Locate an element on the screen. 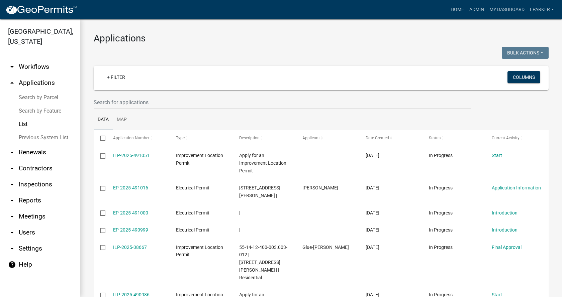 This screenshot has height=297, width=562. span: 55-14-12-400-003.003-012 | 9196 E COOPER RD | | Residential is located at coordinates (263, 262).